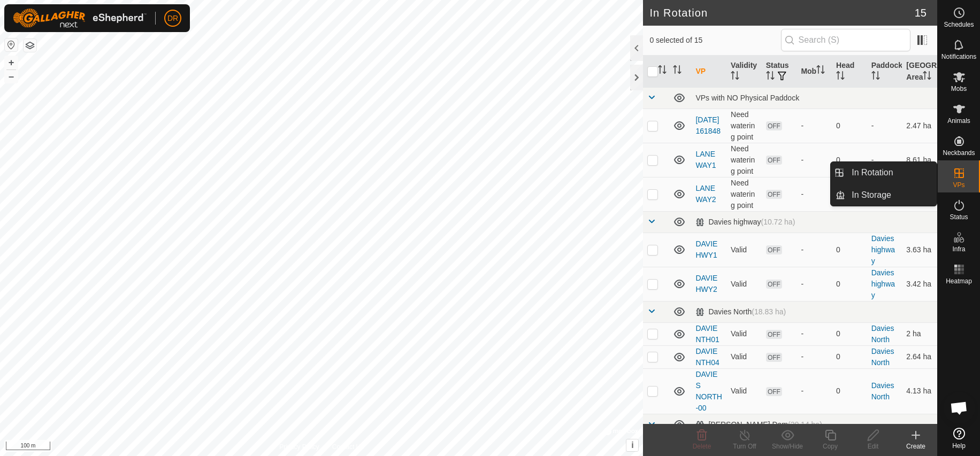 This screenshot has width=980, height=456. Describe the element at coordinates (814, 72) in the screenshot. I see `th: Mob` at that location.